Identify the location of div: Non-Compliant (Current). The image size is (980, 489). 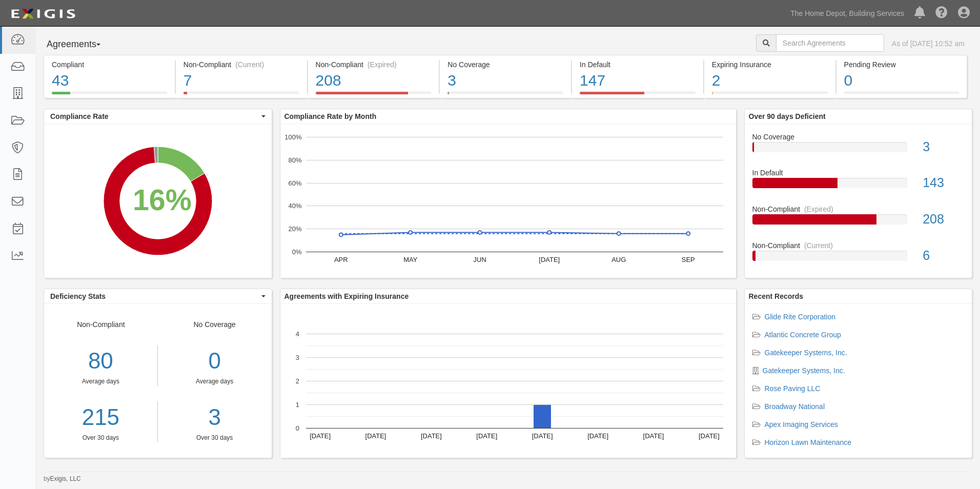
(241, 65).